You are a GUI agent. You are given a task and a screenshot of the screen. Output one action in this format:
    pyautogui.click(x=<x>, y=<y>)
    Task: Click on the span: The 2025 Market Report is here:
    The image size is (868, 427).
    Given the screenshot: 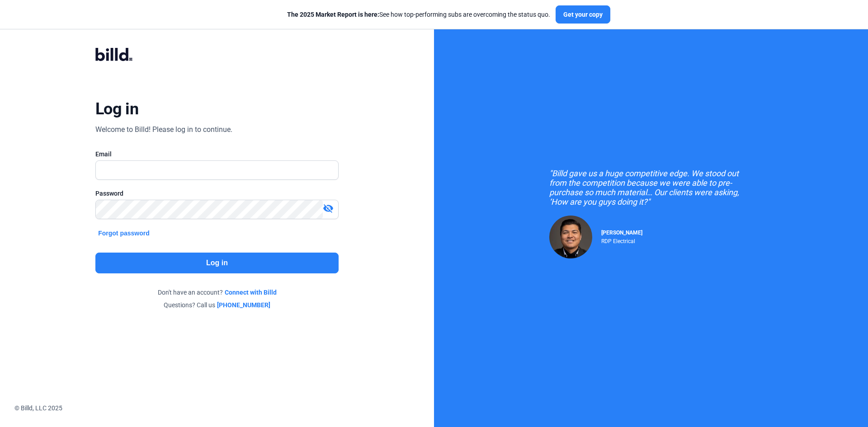 What is the action you would take?
    pyautogui.click(x=333, y=15)
    